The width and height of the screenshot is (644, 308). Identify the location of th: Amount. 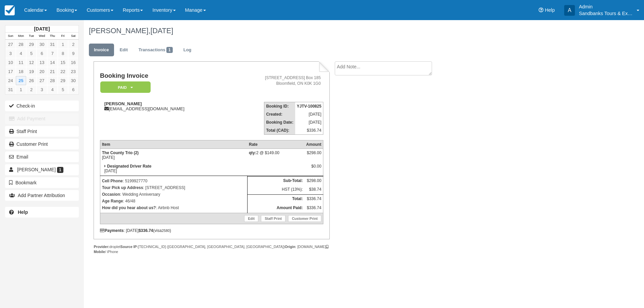
(314, 145).